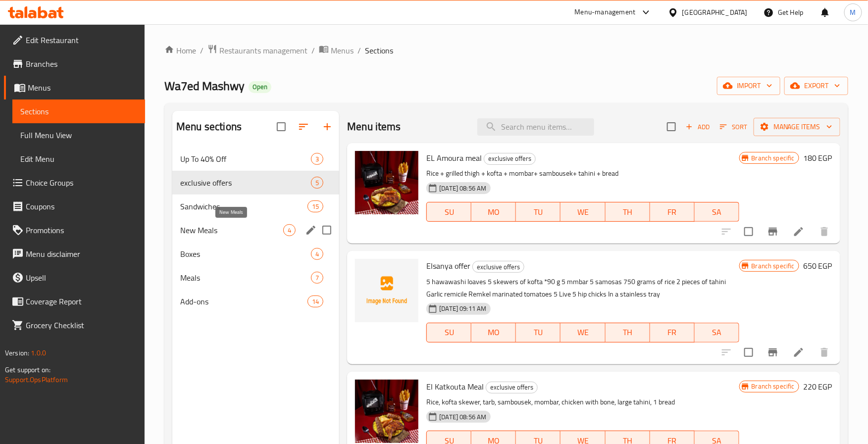 This screenshot has width=868, height=444. I want to click on span: Sections, so click(79, 111).